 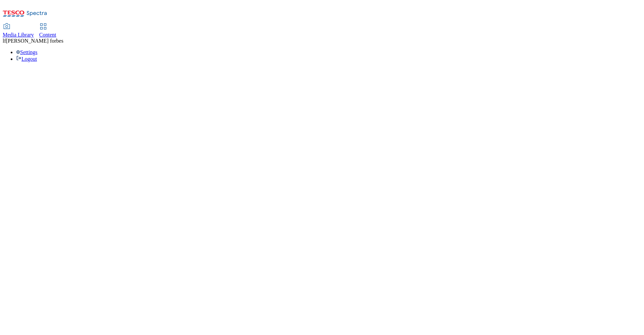 What do you see at coordinates (18, 35) in the screenshot?
I see `span: Media Library` at bounding box center [18, 35].